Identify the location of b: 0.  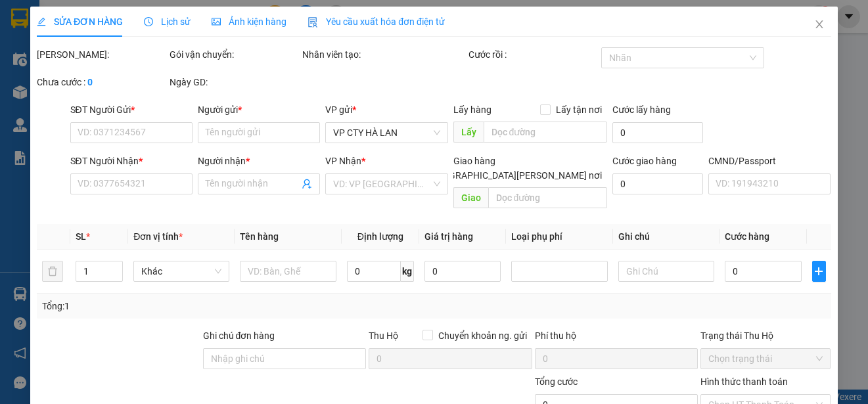
(90, 82).